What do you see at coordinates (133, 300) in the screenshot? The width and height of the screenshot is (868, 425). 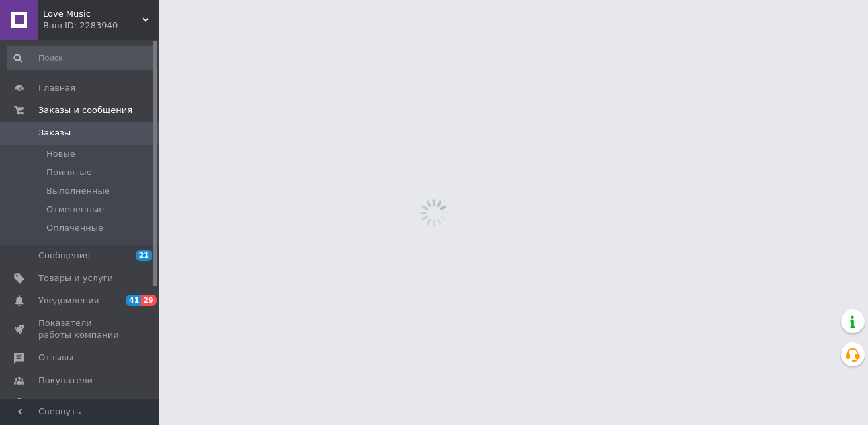 I see `span: 41` at bounding box center [133, 300].